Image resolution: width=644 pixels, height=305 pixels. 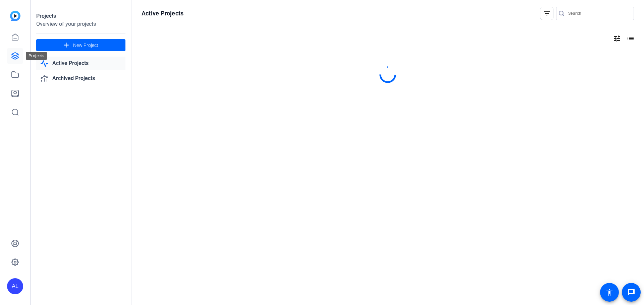 I want to click on div: Overview of your projects, so click(x=81, y=24).